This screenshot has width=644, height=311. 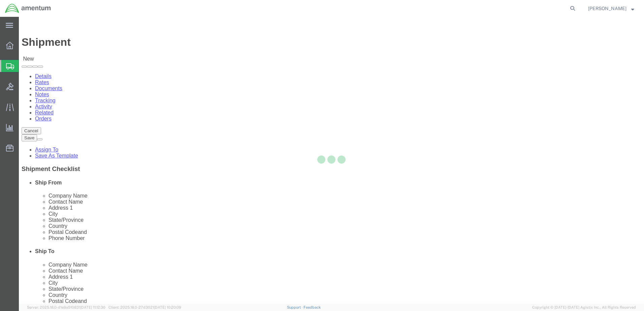 What do you see at coordinates (145, 307) in the screenshot?
I see `span: Client: 2025.18.0-27d3021` at bounding box center [145, 307].